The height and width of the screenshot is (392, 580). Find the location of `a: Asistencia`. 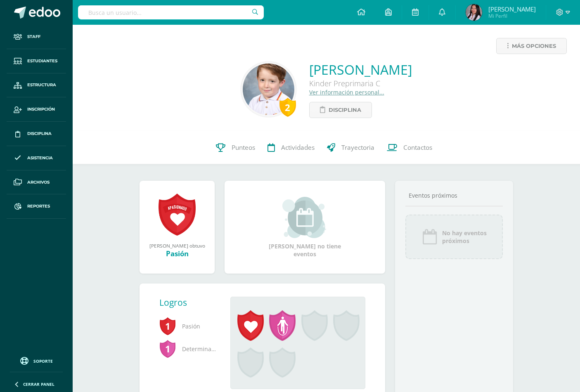

a: Asistencia is located at coordinates (37, 158).